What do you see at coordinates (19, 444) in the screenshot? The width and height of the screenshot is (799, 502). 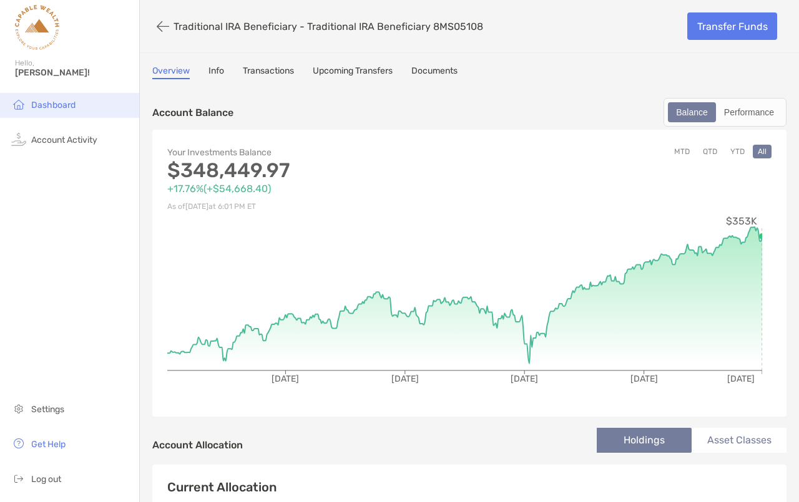 I see `img: get-help icon` at bounding box center [19, 444].